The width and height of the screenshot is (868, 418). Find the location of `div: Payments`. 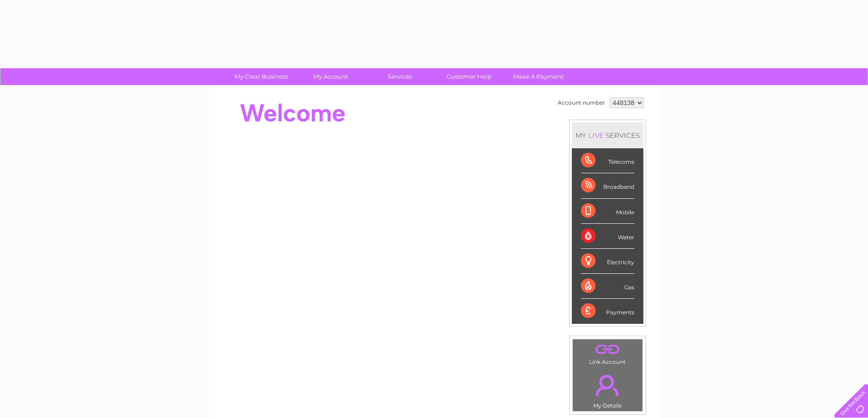

div: Payments is located at coordinates (607, 311).